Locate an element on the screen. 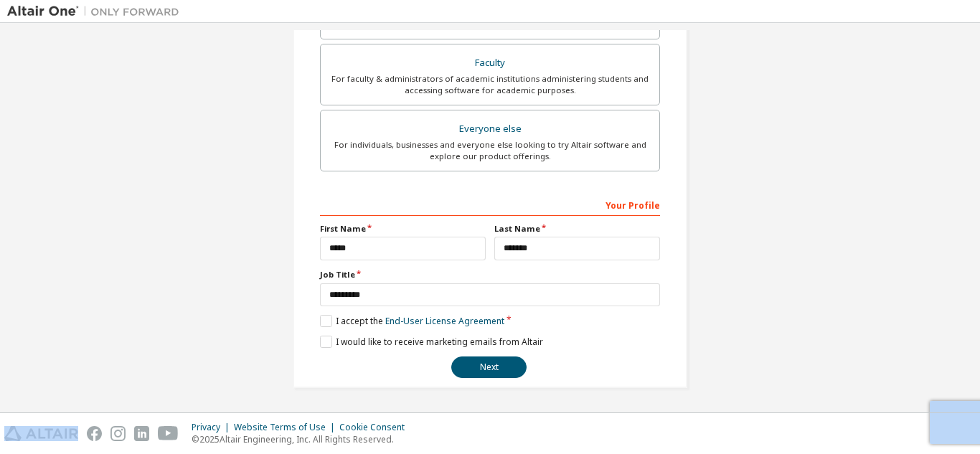 Image resolution: width=980 pixels, height=454 pixels. img: altair_logo.svg is located at coordinates (41, 434).